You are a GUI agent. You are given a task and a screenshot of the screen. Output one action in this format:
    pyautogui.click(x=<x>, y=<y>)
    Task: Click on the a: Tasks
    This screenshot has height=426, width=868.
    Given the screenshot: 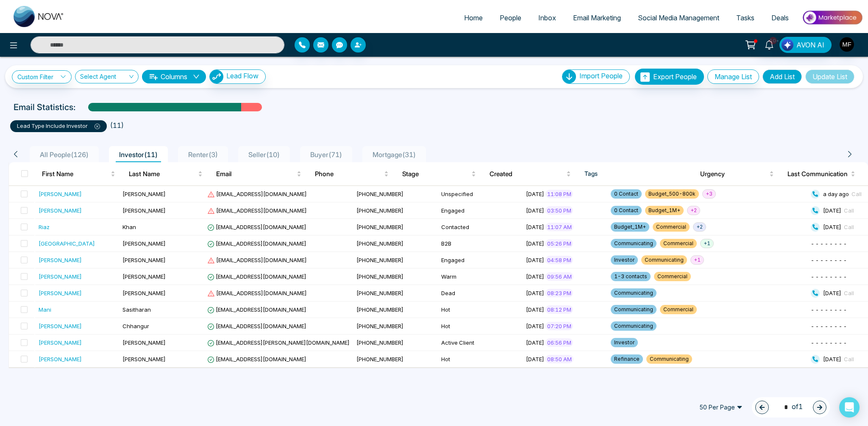 What is the action you would take?
    pyautogui.click(x=745, y=18)
    